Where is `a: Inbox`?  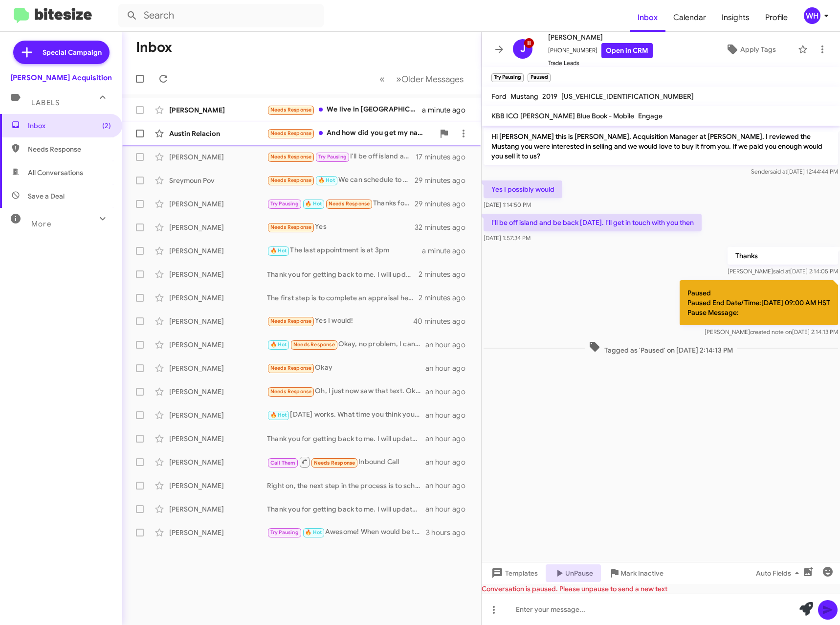
a: Inbox is located at coordinates (648, 18).